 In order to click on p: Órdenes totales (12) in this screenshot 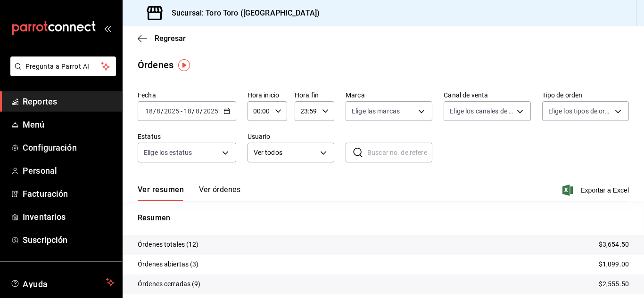, I will do `click(169, 244)`.